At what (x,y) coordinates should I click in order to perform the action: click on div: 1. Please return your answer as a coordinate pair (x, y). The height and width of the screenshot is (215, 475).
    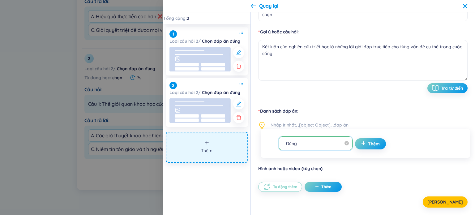
    Looking at the image, I should click on (173, 34).